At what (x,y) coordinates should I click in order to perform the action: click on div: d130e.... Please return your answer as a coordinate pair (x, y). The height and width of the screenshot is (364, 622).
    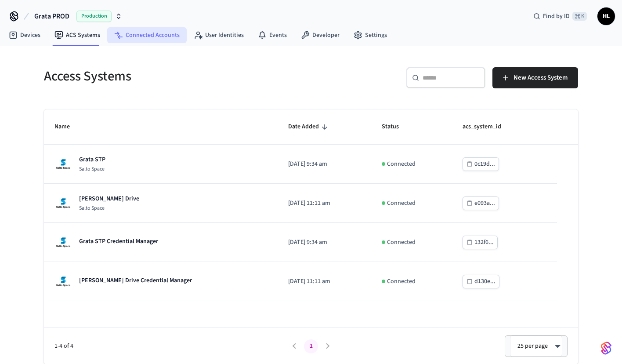
    Looking at the image, I should click on (485, 281).